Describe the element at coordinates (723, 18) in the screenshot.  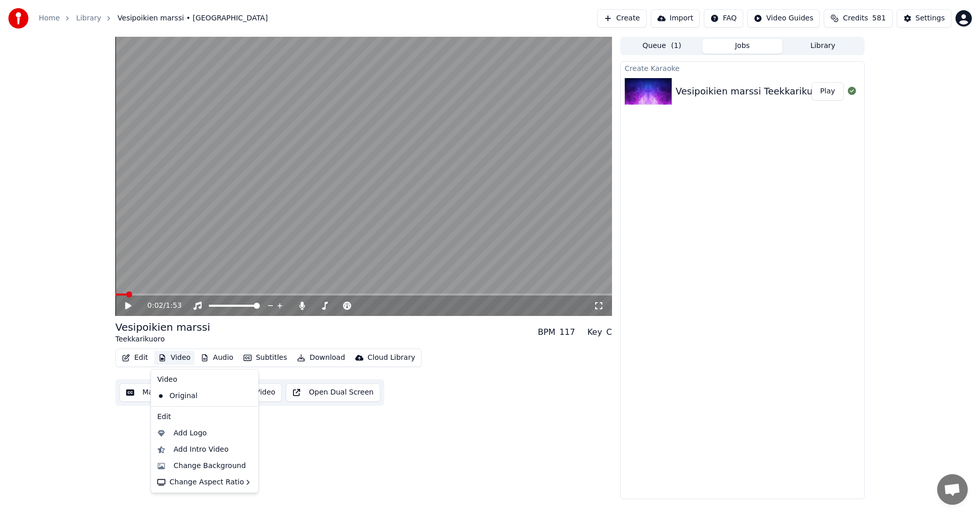
I see `button: FAQ` at that location.